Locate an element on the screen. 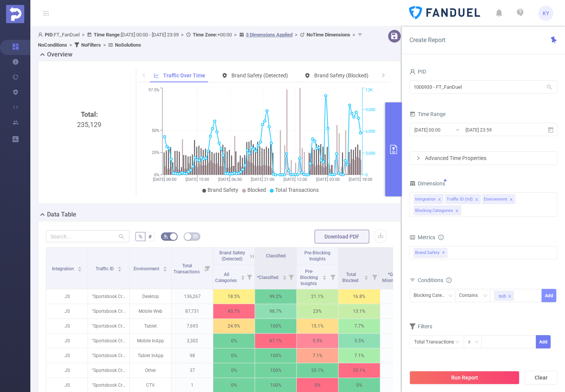 The height and width of the screenshot is (392, 565). b: No Conditions is located at coordinates (52, 45).